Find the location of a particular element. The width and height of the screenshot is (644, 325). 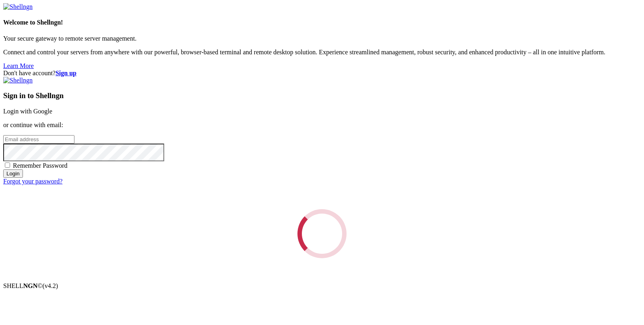

b: NGN is located at coordinates (31, 285).